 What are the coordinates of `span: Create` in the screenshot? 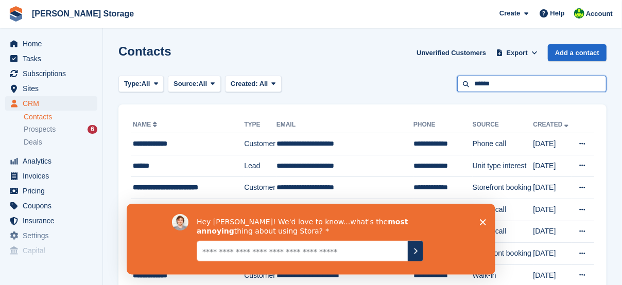 It's located at (510, 13).